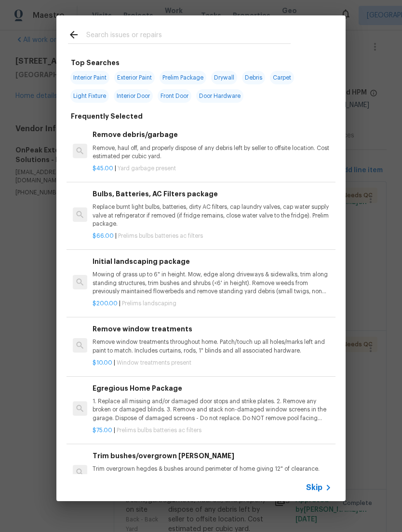 The image size is (402, 532). I want to click on span: $66.00, so click(103, 236).